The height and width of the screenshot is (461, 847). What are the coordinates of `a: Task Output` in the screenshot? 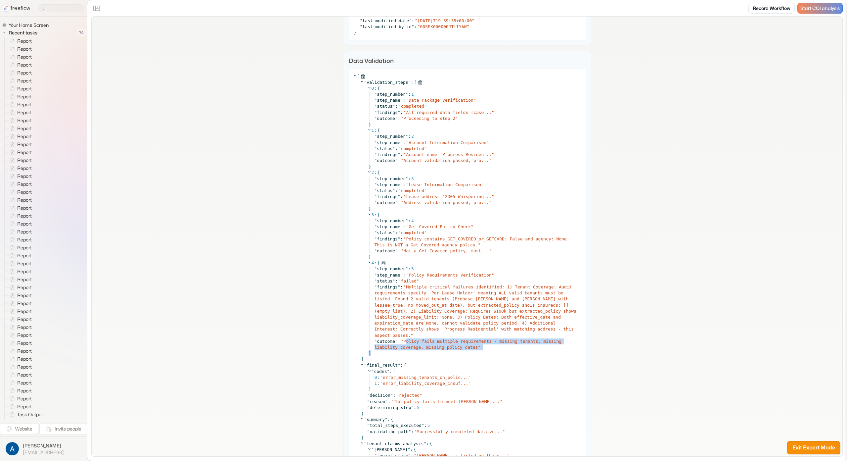 It's located at (25, 414).